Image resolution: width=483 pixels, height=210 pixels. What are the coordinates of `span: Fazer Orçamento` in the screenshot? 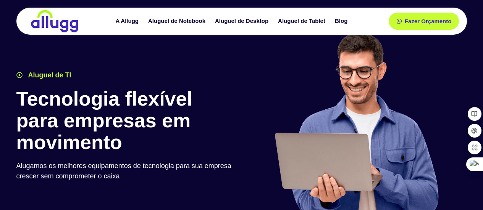 It's located at (428, 21).